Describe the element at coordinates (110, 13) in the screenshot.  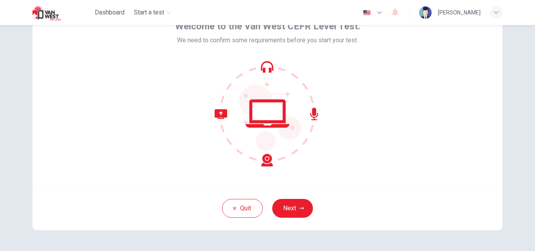
I see `span: Dashboard` at that location.